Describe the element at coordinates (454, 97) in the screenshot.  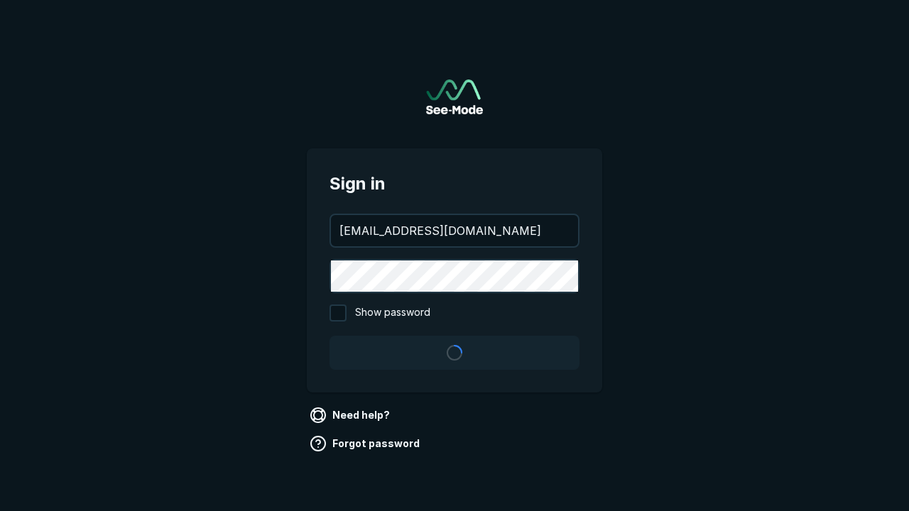
I see `img: See-Mode Logo` at that location.